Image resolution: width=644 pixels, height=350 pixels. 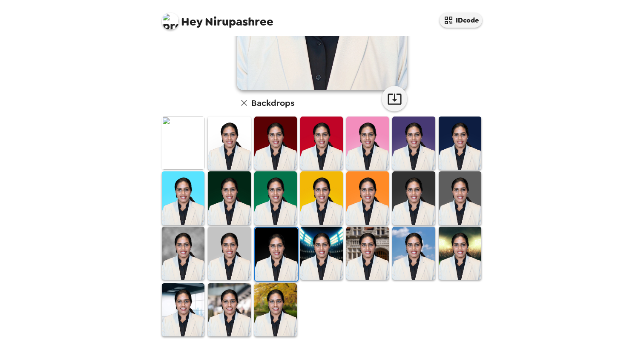 I want to click on span: Hey, so click(x=192, y=22).